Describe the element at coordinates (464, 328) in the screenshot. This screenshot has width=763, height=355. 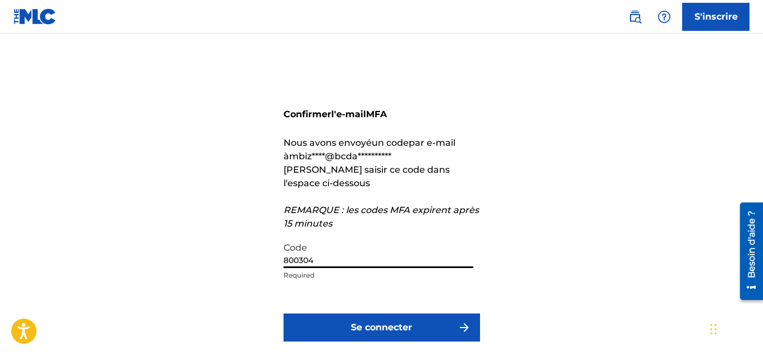
I see `img: f7272a7cc735f4ea7f67.svg` at that location.